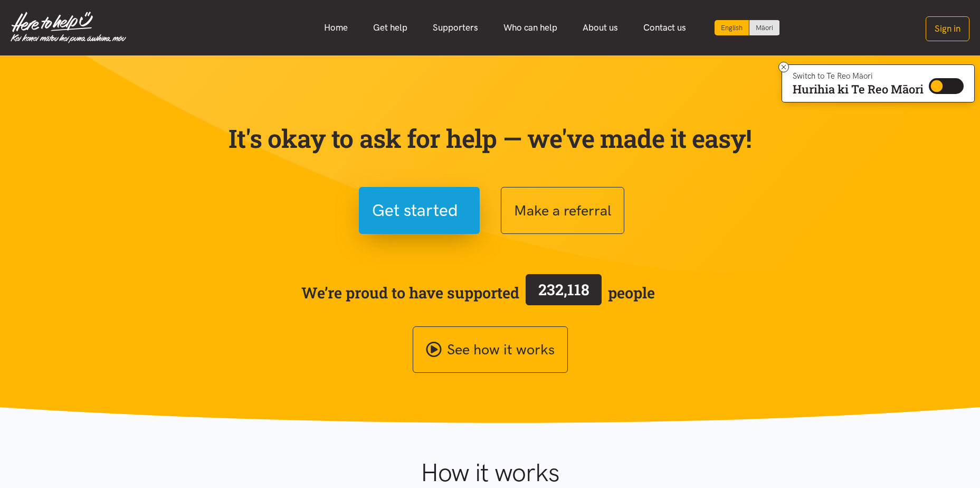  Describe the element at coordinates (665, 27) in the screenshot. I see `a: Contact us` at that location.